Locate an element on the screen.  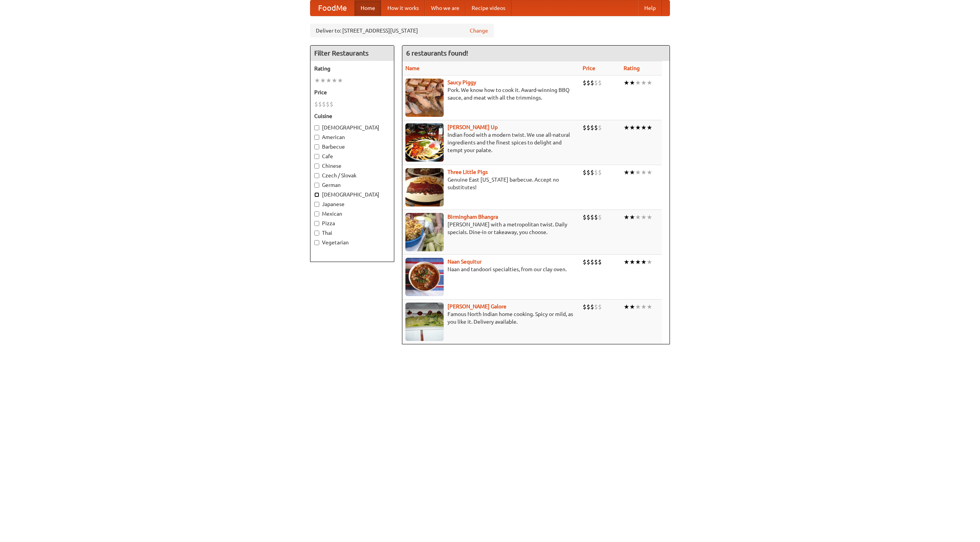
img: littlepigs.jpg is located at coordinates (424, 187).